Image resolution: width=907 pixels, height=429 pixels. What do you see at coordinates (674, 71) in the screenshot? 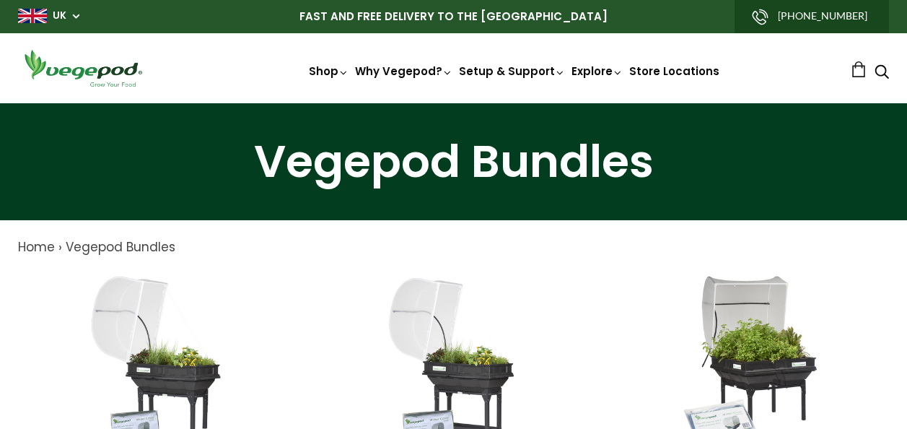
I see `a: Store Locations` at bounding box center [674, 71].